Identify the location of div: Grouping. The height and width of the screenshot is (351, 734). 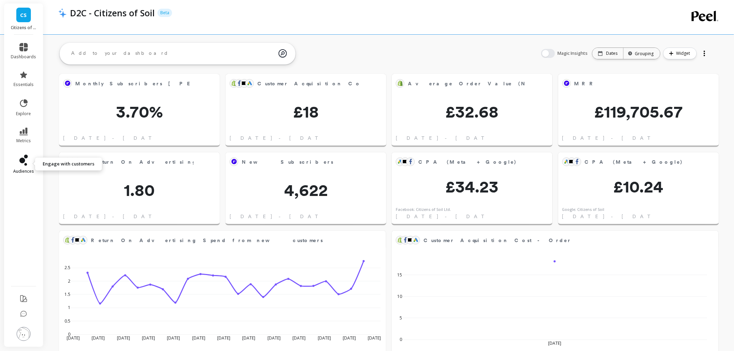
(641, 53).